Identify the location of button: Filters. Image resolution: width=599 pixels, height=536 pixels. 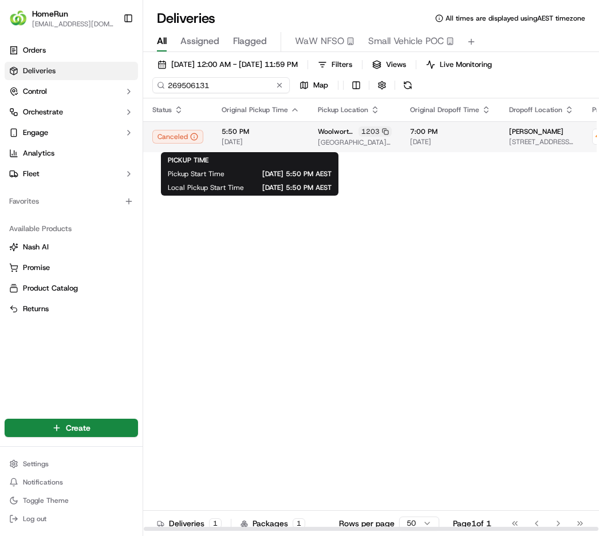
(335, 65).